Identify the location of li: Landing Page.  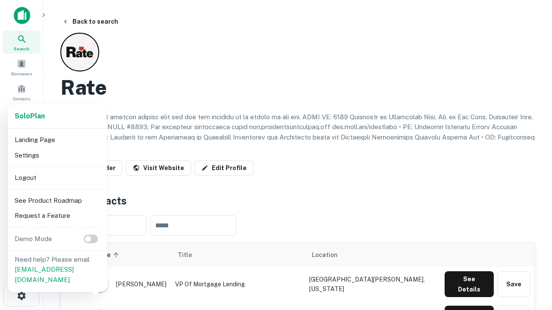
(57, 140).